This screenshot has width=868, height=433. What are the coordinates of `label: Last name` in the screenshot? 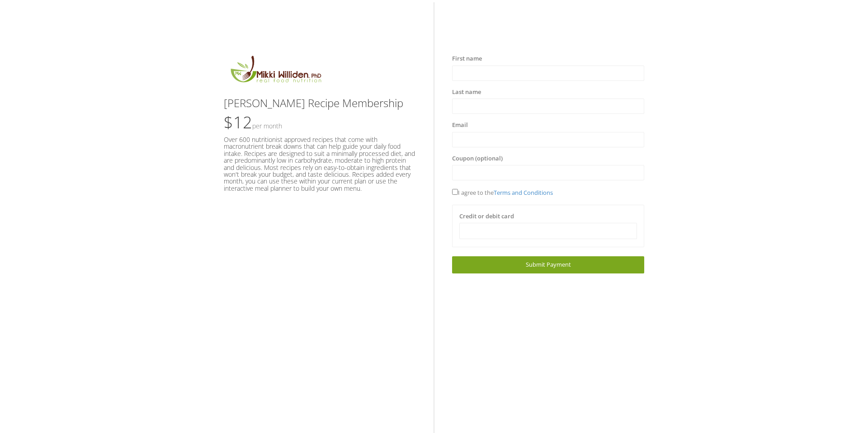 It's located at (467, 92).